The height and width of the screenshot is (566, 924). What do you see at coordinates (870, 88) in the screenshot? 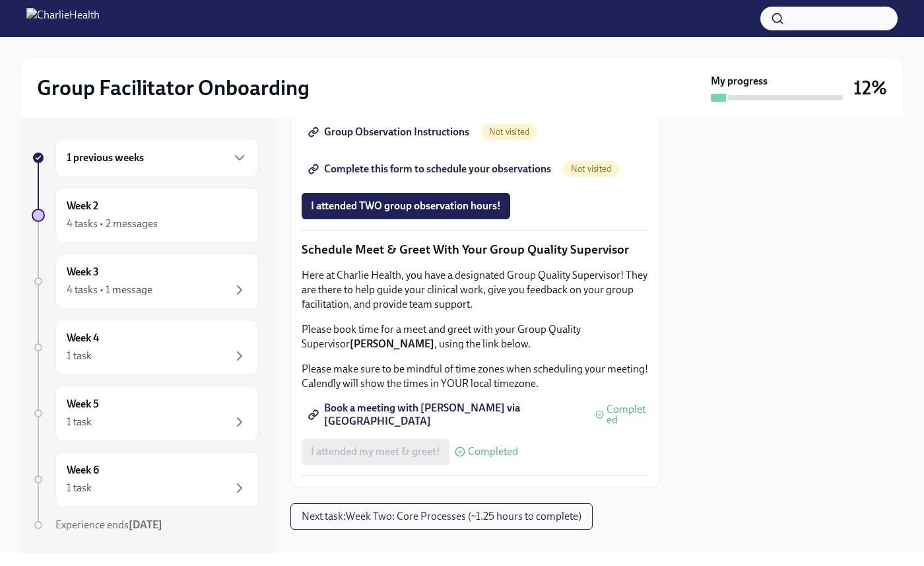
I see `h3: 12%` at bounding box center [870, 88].